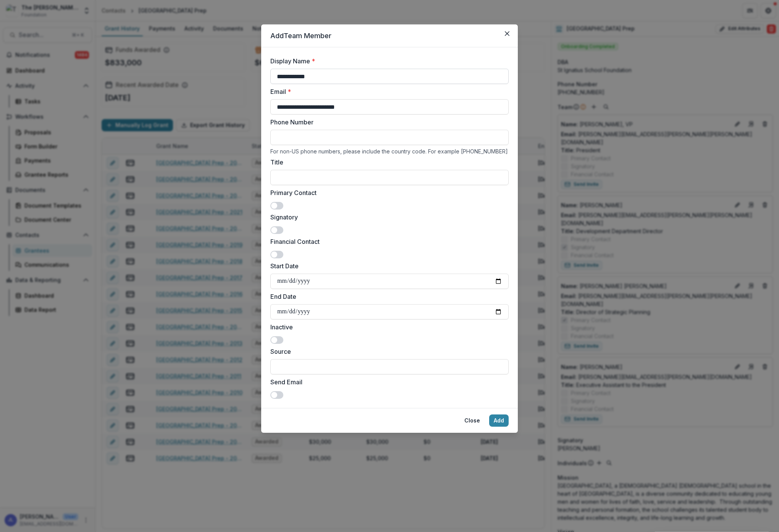  I want to click on label: Phone Number, so click(387, 122).